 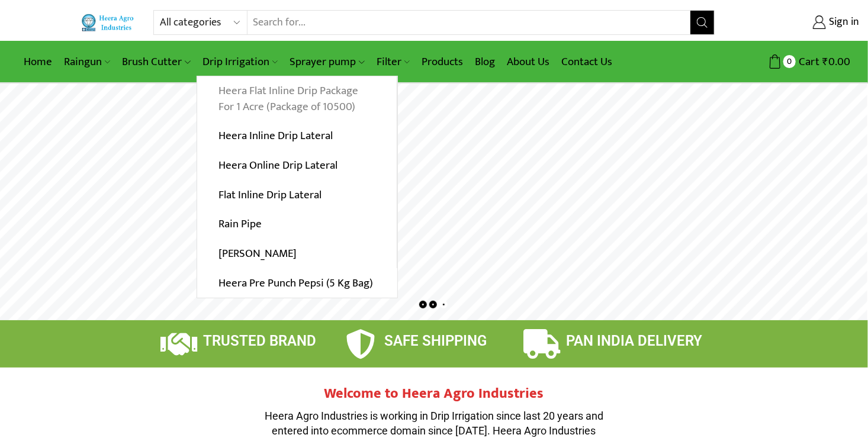 What do you see at coordinates (327, 62) in the screenshot?
I see `a: Sprayer pump` at bounding box center [327, 62].